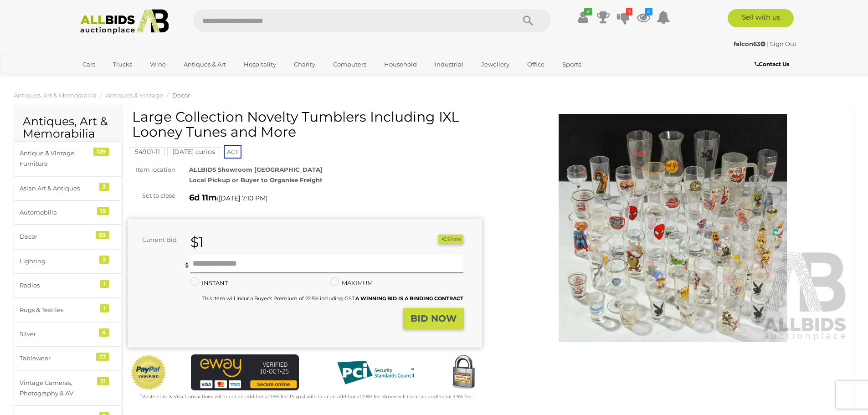 This screenshot has width=868, height=415. What do you see at coordinates (434, 319) in the screenshot?
I see `strong: BID NOW` at bounding box center [434, 319].